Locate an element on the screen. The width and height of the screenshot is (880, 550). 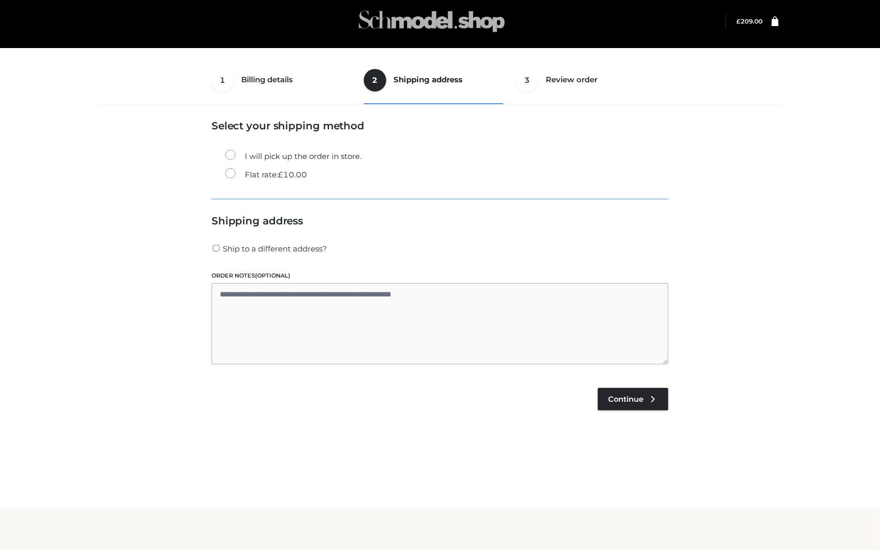
h3: Select your shipping method is located at coordinates (440, 126).